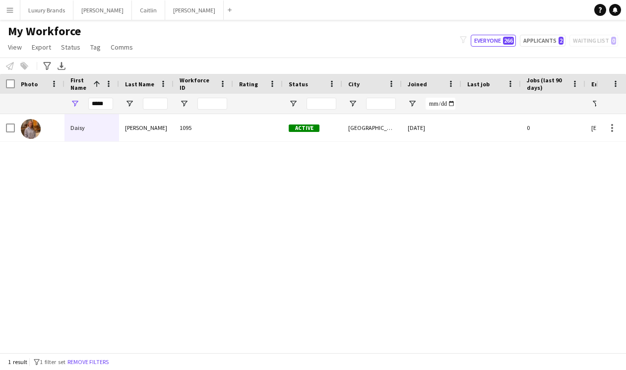  What do you see at coordinates (95, 47) in the screenshot?
I see `span: Tag` at bounding box center [95, 47].